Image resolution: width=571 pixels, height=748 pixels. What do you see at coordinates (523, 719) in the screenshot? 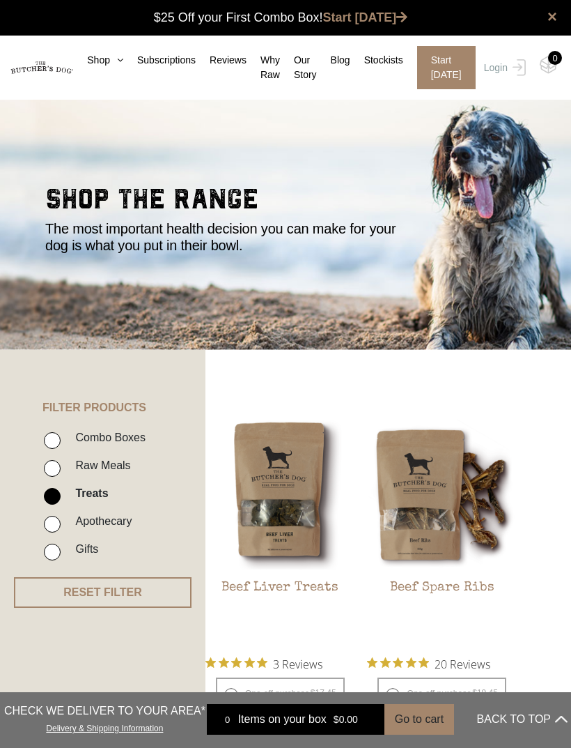
I see `button: BACK TO TOP` at bounding box center [523, 719].